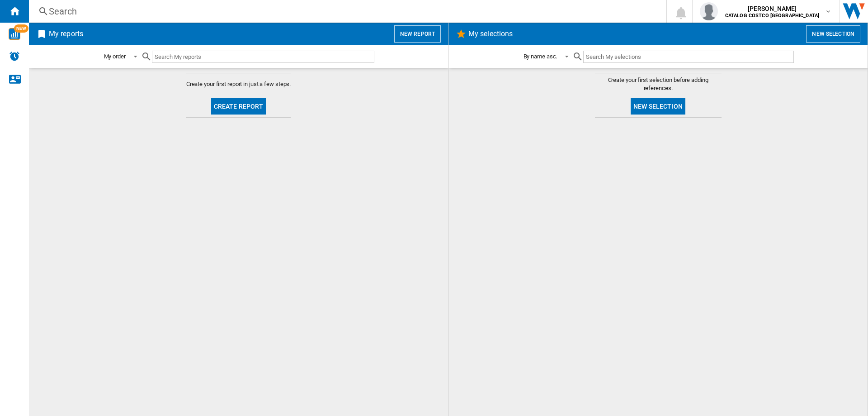 The height and width of the screenshot is (416, 868). I want to click on span: NEW, so click(21, 29).